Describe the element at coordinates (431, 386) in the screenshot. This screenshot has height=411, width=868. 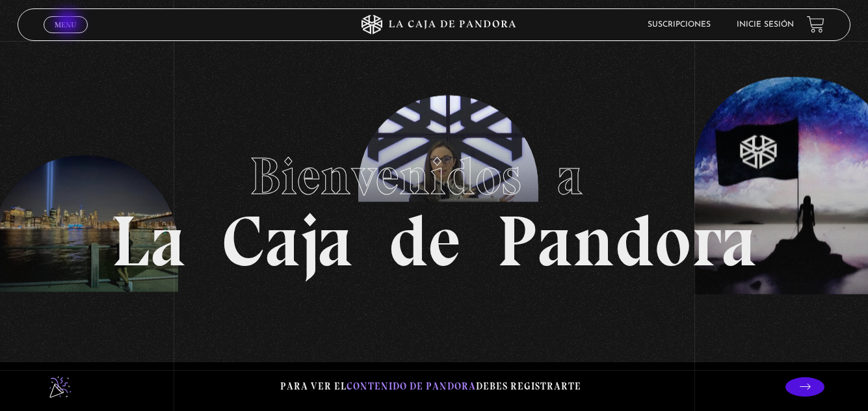
I see `p: Para ver el debes registrarte` at that location.